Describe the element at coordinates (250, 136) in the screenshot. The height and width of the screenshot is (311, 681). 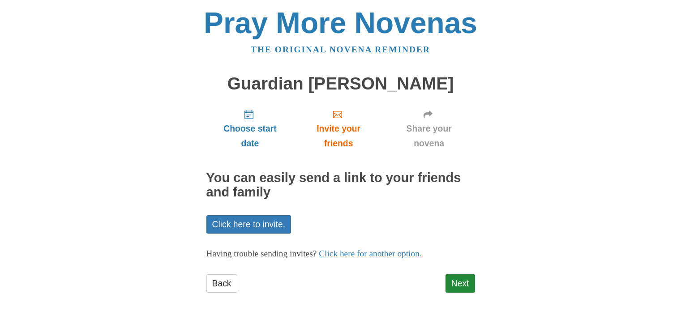
I see `span: Choose start date` at that location.